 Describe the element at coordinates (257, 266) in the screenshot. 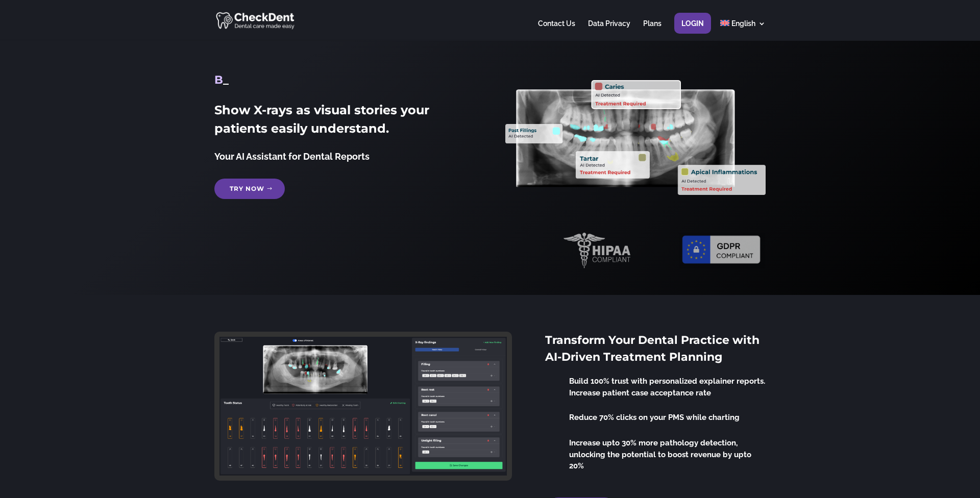

I see `h3: X-rays Scanned` at that location.